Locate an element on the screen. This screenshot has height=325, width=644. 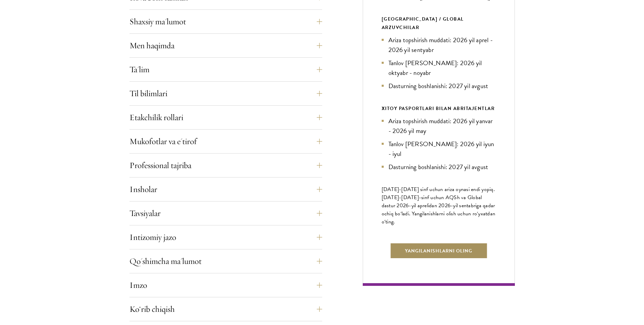
button: Professional tajriba is located at coordinates (225, 166).